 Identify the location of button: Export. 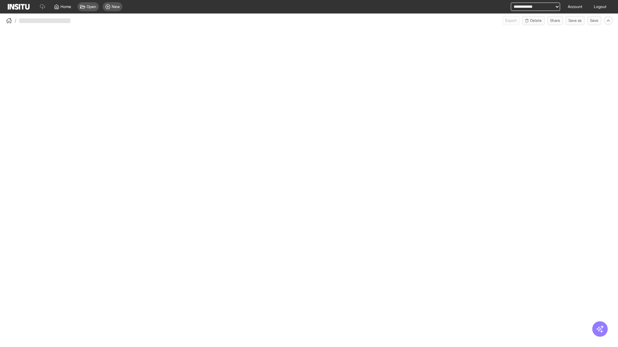
(510, 21).